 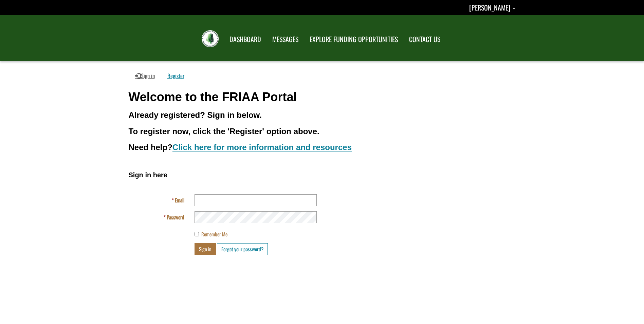 What do you see at coordinates (197, 234) in the screenshot?
I see `input: Remember Me` at bounding box center [197, 234].